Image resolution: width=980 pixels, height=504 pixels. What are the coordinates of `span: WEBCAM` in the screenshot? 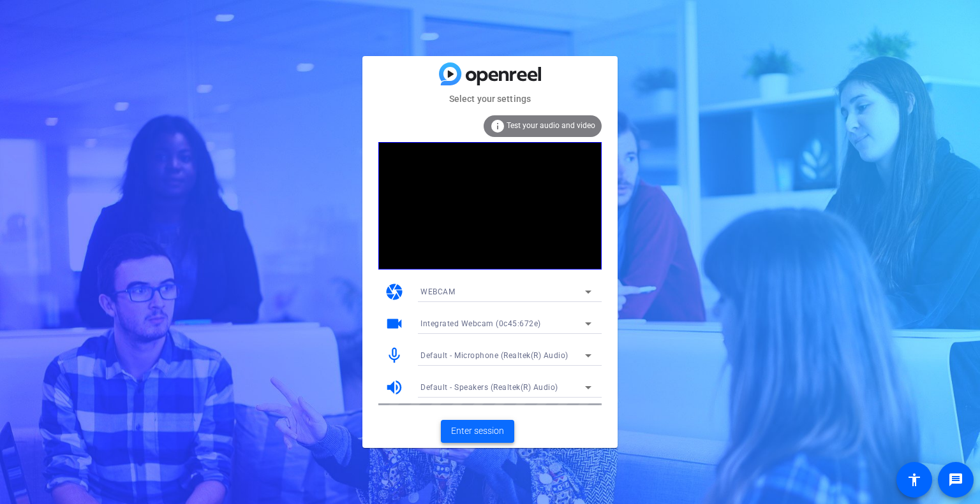 It's located at (438, 292).